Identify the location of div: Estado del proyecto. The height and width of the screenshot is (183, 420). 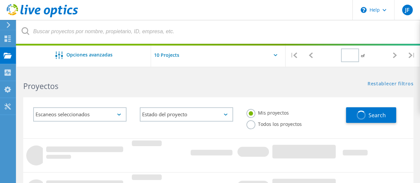
(186, 114).